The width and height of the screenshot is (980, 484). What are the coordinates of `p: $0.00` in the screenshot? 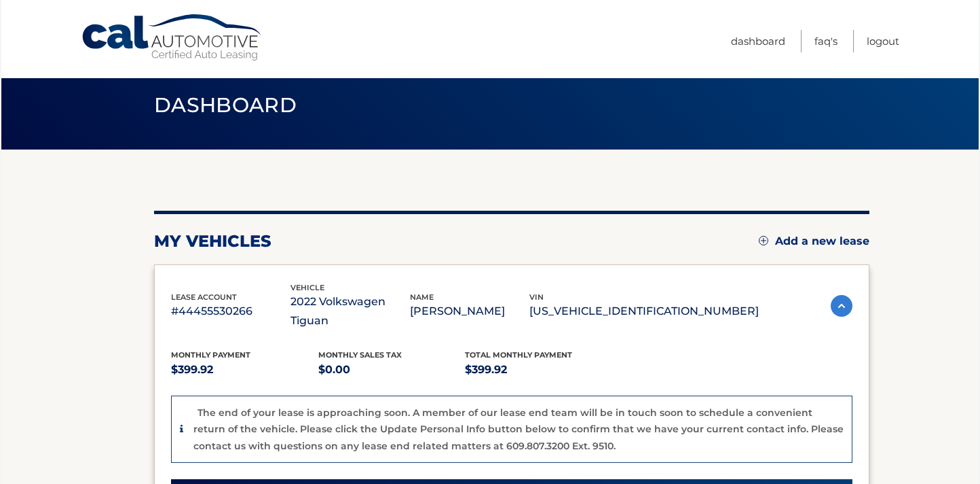 It's located at (392, 369).